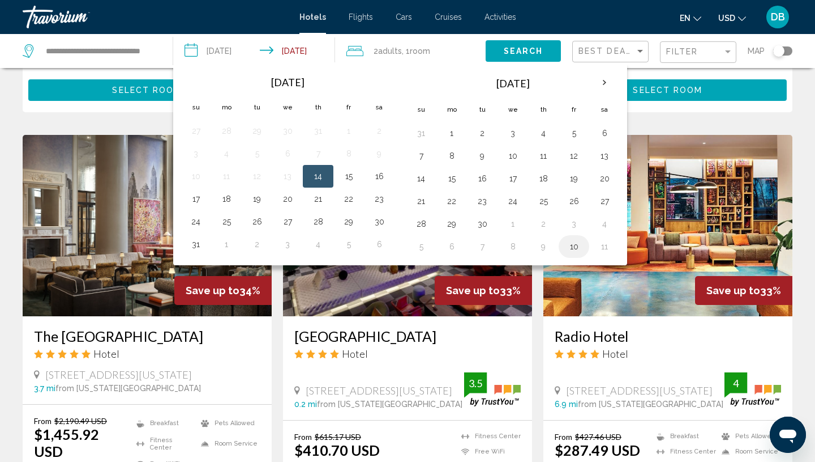 Image resolution: width=815 pixels, height=462 pixels. What do you see at coordinates (779, 51) in the screenshot?
I see `button: Toggle map` at bounding box center [779, 51].